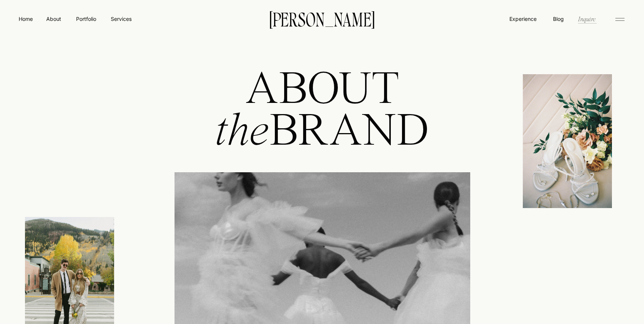  What do you see at coordinates (242, 133) in the screenshot?
I see `i: the` at bounding box center [242, 133].